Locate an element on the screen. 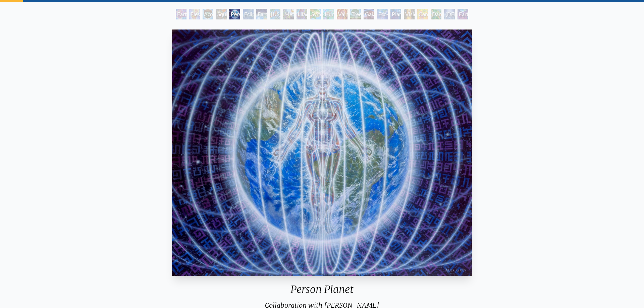 Image resolution: width=644 pixels, height=308 pixels. div: Earthmind is located at coordinates (462, 14).